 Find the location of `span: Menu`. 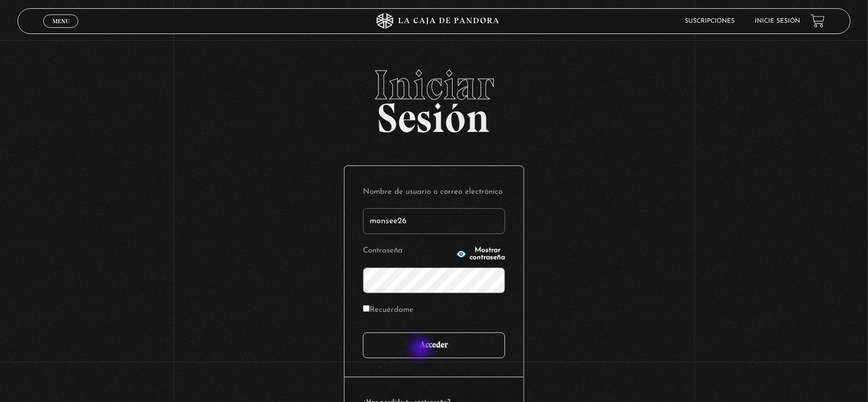

span: Menu is located at coordinates (60, 21).